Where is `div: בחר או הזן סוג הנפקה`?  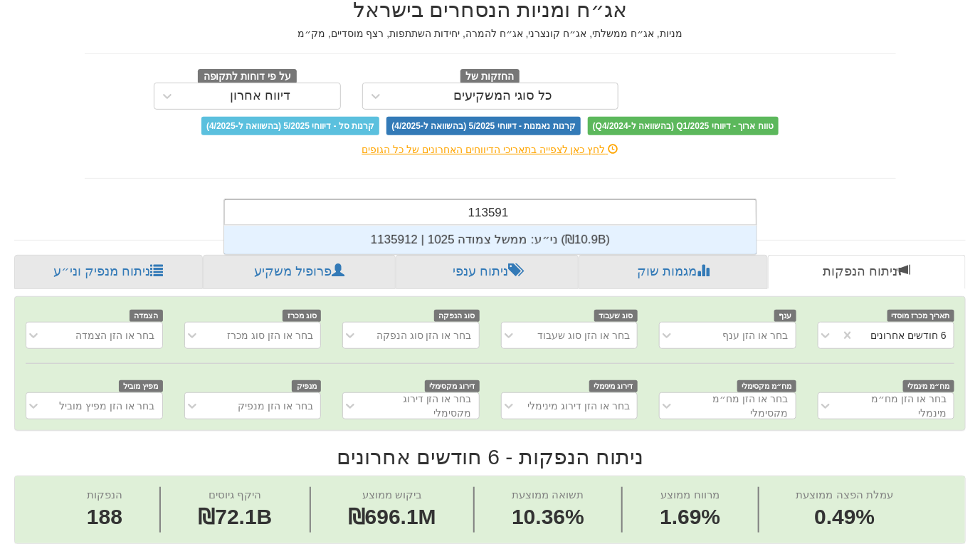
div: בחר או הזן סוג הנפקה is located at coordinates (425, 335).